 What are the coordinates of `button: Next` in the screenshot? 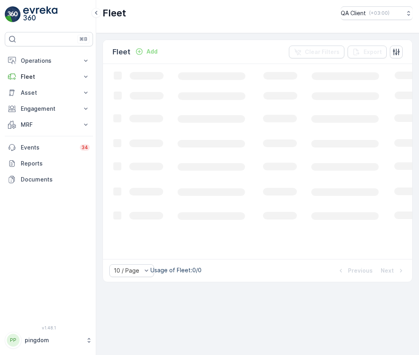 It's located at (393, 270).